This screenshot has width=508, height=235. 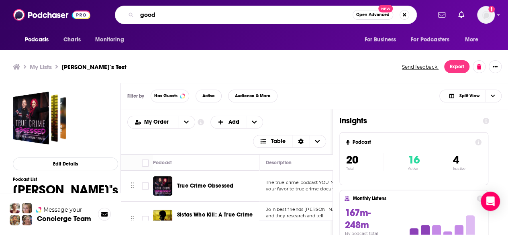 I want to click on span: New, so click(x=386, y=8).